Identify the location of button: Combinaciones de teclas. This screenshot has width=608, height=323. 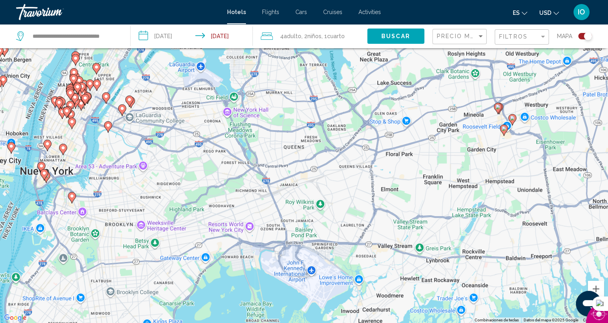
(497, 320).